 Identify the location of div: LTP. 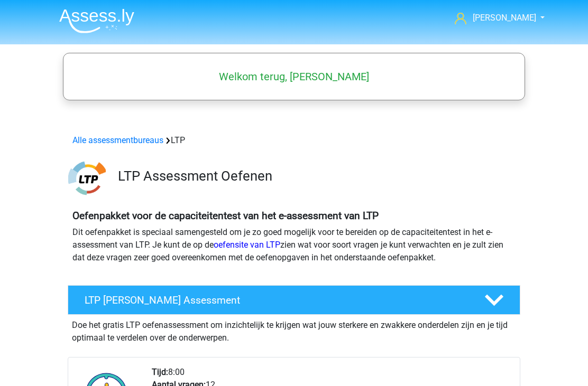
(294, 141).